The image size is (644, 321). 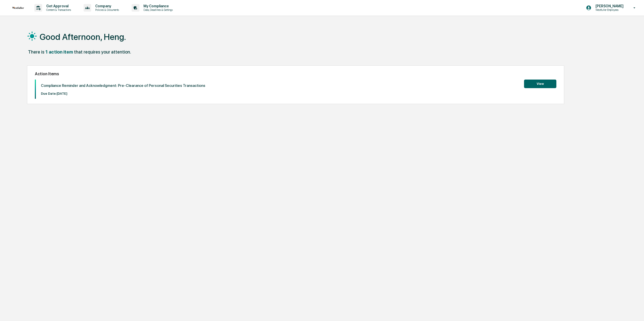 I want to click on h1: Good Afternoon, Heng., so click(x=83, y=37).